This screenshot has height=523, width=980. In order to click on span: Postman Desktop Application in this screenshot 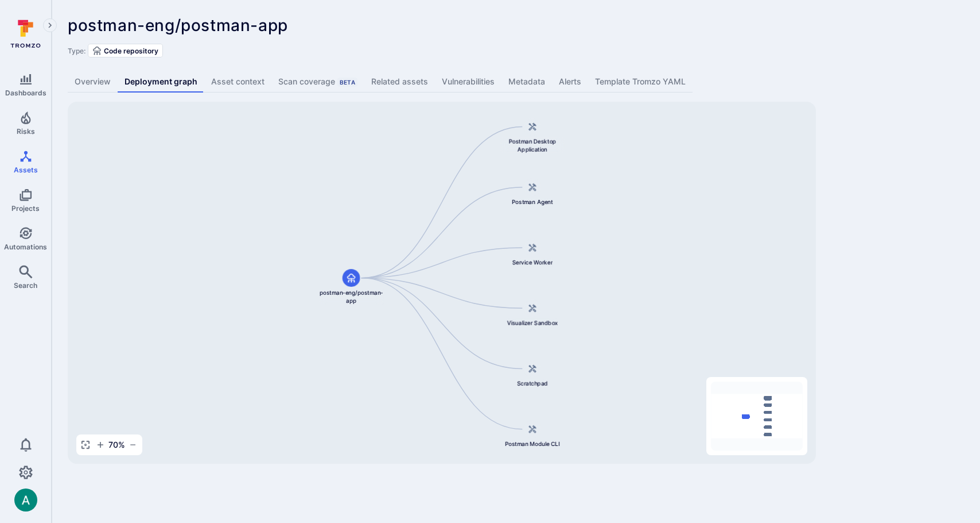, I will do `click(532, 146)`.